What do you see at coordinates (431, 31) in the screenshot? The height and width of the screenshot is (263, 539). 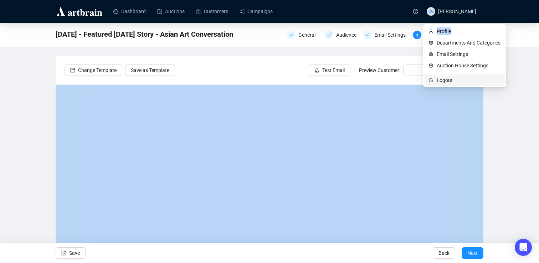 I see `span: user` at bounding box center [431, 31].